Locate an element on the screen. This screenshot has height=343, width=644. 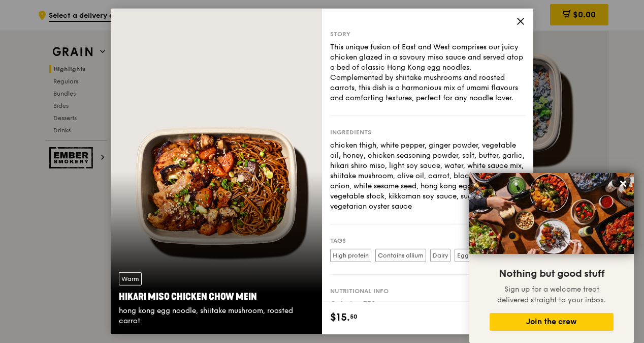
label: Egg is located at coordinates (463, 256).